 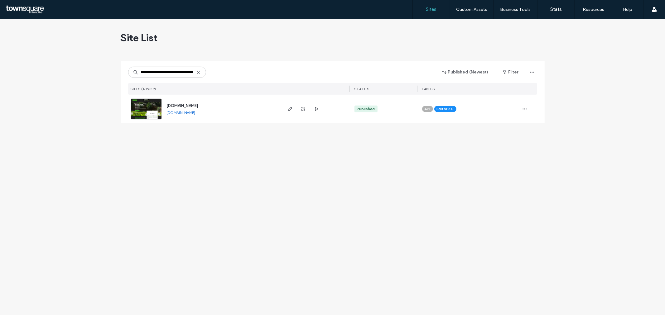 I want to click on span: Help, so click(x=20, y=7).